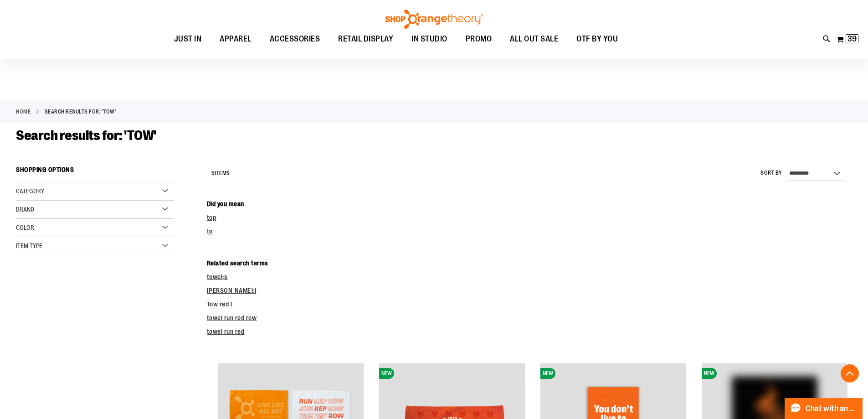 The image size is (868, 419). I want to click on span: Category, so click(30, 191).